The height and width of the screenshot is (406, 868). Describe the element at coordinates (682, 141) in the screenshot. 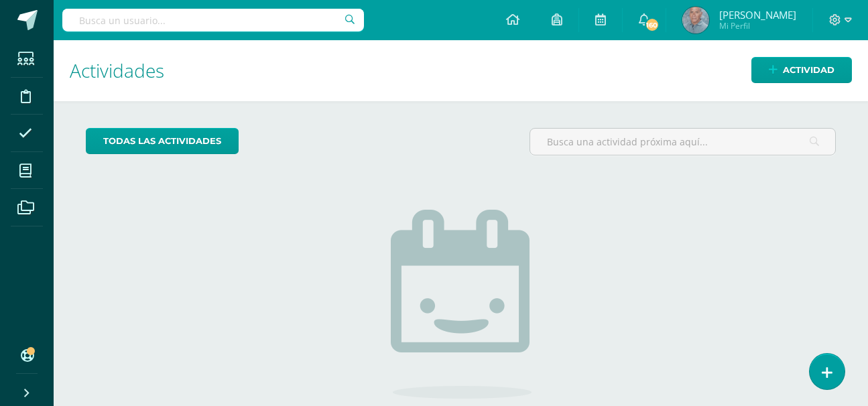

I see `input: Busca una actividad próxima aquí...` at that location.